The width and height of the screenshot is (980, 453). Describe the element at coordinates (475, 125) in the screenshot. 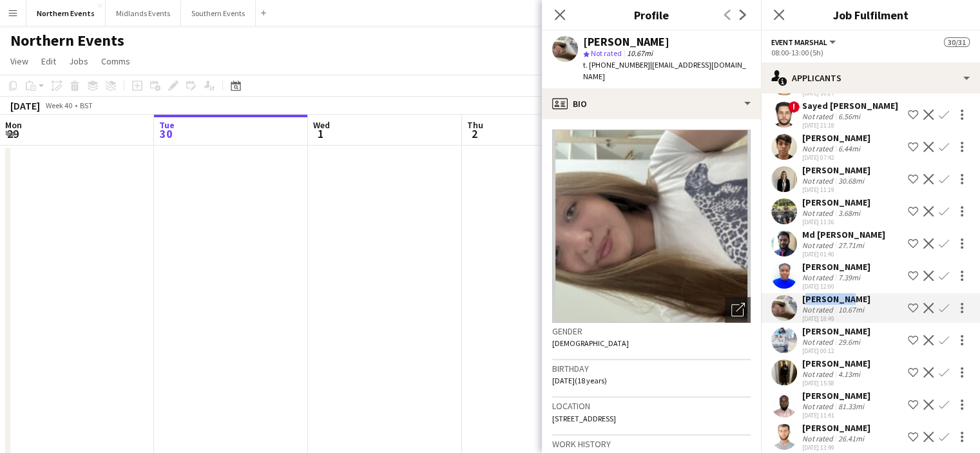

I see `span: Thu` at that location.